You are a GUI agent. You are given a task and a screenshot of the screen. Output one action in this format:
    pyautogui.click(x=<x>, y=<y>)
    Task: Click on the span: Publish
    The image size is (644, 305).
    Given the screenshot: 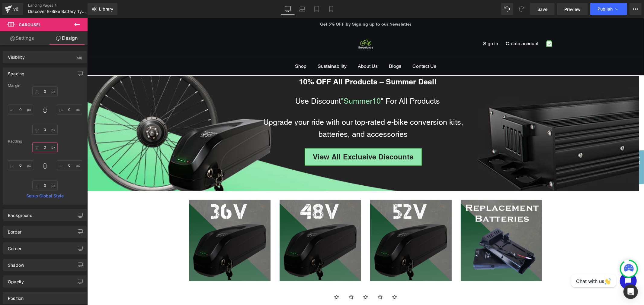 What is the action you would take?
    pyautogui.click(x=605, y=9)
    